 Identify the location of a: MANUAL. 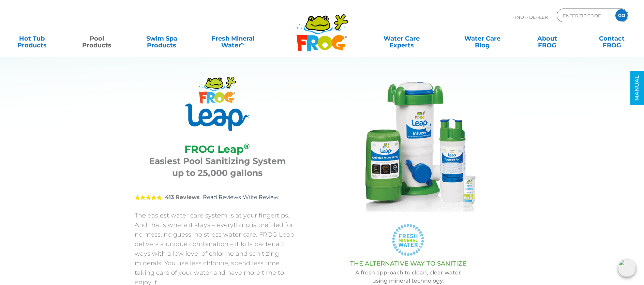
(637, 88).